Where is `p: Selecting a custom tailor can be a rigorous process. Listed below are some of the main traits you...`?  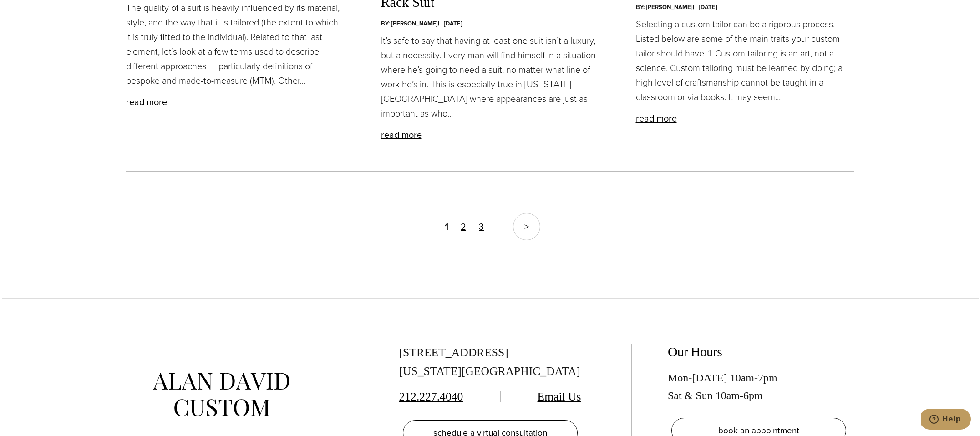
p: Selecting a custom tailor can be a rigorous process. Listed below are some of the main traits you... is located at coordinates (745, 61).